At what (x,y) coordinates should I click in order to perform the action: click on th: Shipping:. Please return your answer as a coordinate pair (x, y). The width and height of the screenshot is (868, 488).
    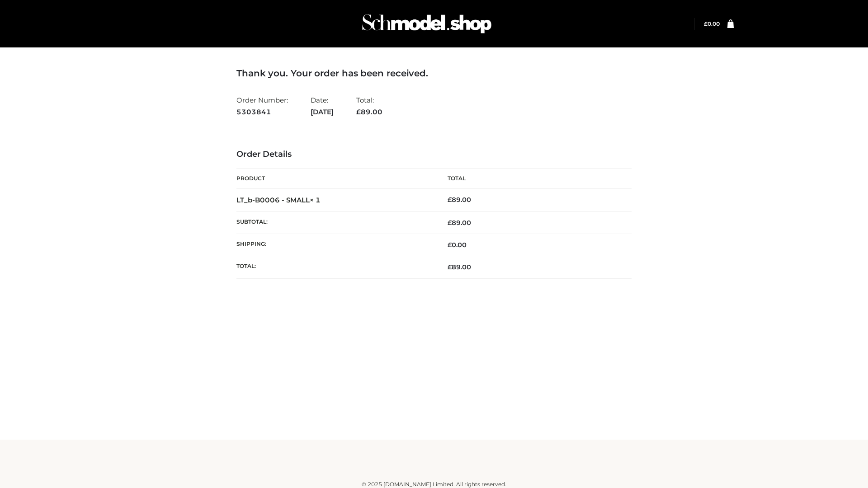
    Looking at the image, I should click on (335, 245).